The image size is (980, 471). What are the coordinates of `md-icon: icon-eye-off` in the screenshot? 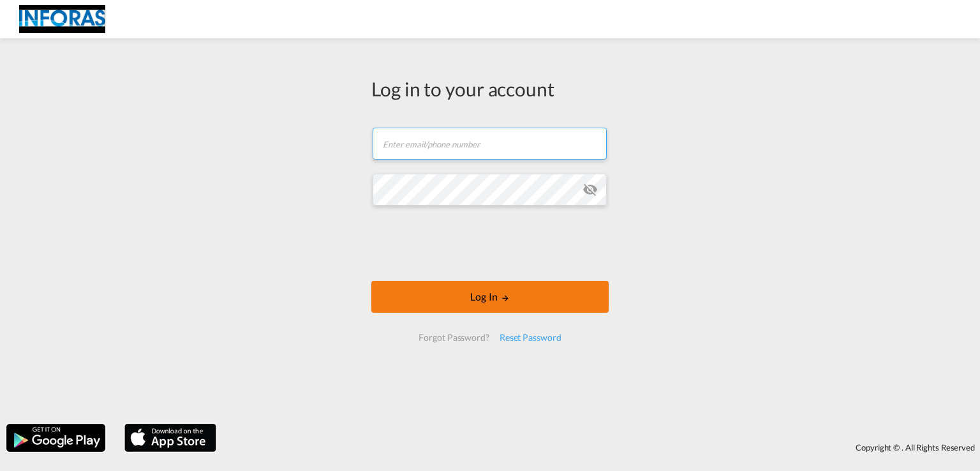 It's located at (591, 189).